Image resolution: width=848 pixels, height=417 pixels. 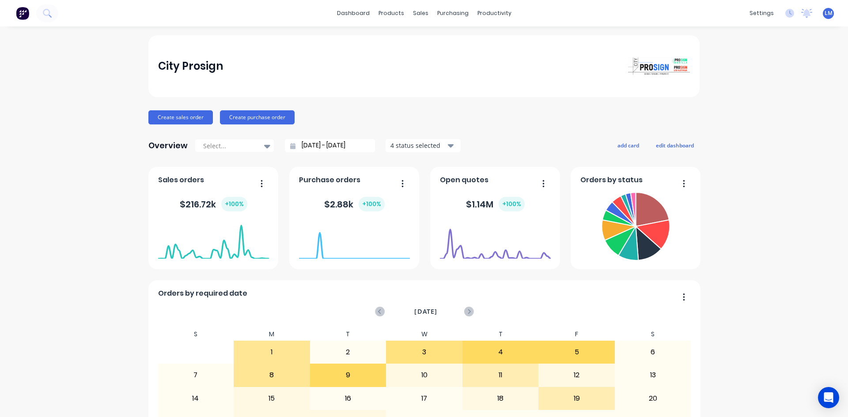 I want to click on div: 14, so click(x=196, y=399).